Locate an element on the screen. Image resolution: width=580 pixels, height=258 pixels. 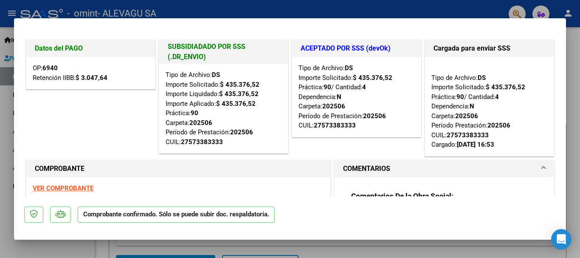
div: Tipo de Archivo: Importe Solicitado: Práctica: / Cantidad: Dependencia: Carpeta: Período Prestaci... is located at coordinates (489, 106).